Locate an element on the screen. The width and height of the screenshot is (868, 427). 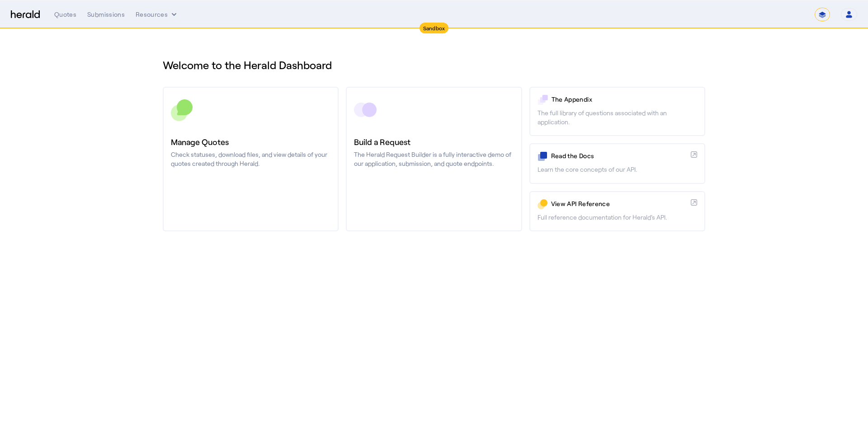
img: Herald Logo is located at coordinates (25, 14).